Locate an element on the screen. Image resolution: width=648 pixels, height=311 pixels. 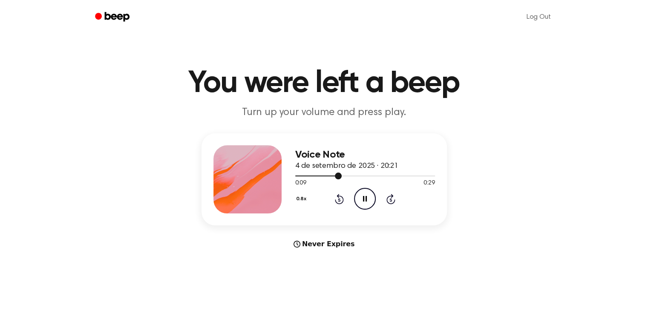
h3: Voice Note is located at coordinates (365, 155).